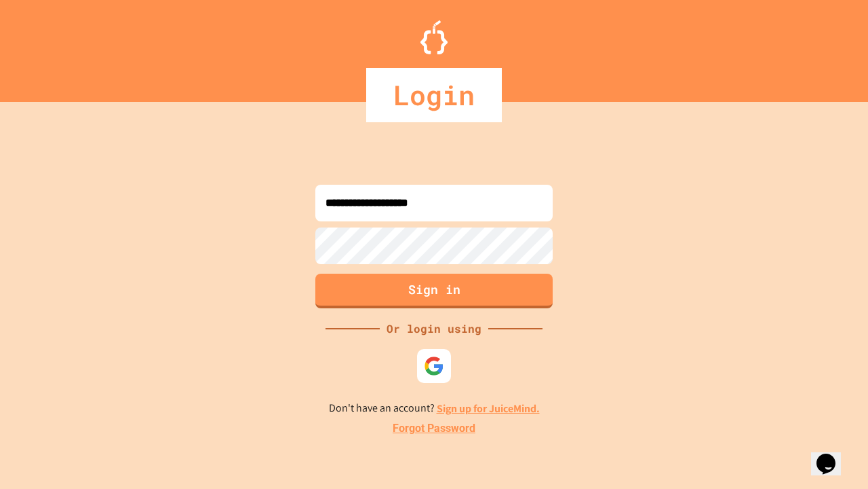  Describe the element at coordinates (434, 408) in the screenshot. I see `p: Don't have an account?` at that location.